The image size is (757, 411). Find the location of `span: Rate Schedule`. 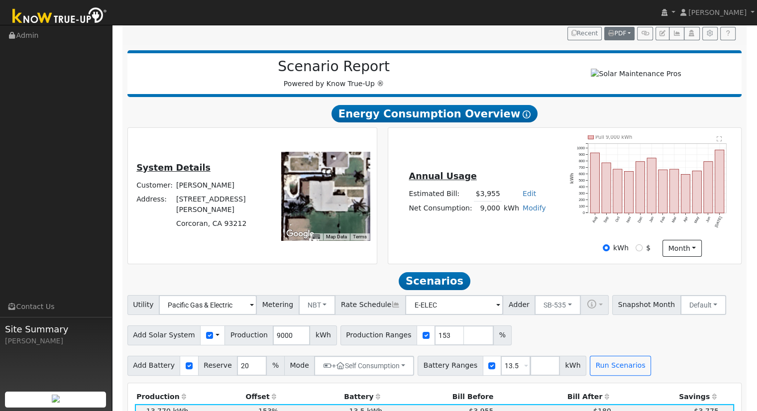

span: Rate Schedule is located at coordinates (370, 305).